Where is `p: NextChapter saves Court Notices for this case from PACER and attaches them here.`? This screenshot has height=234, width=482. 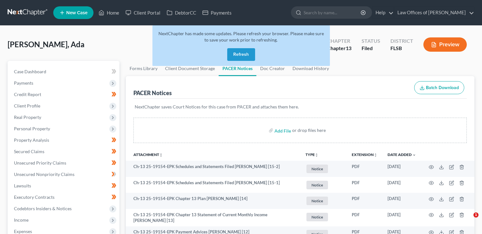 p: NextChapter saves Court Notices for this case from PACER and attaches them here. is located at coordinates (300, 107).